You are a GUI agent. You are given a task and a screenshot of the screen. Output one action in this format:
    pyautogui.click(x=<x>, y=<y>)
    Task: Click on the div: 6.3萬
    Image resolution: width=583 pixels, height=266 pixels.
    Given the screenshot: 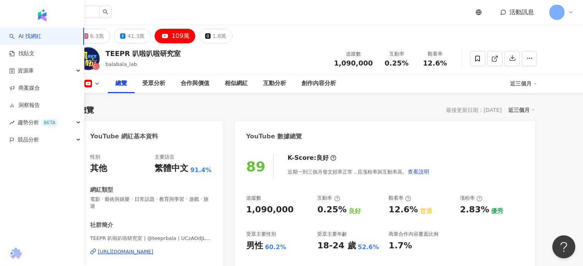 What is the action you would take?
    pyautogui.click(x=97, y=36)
    